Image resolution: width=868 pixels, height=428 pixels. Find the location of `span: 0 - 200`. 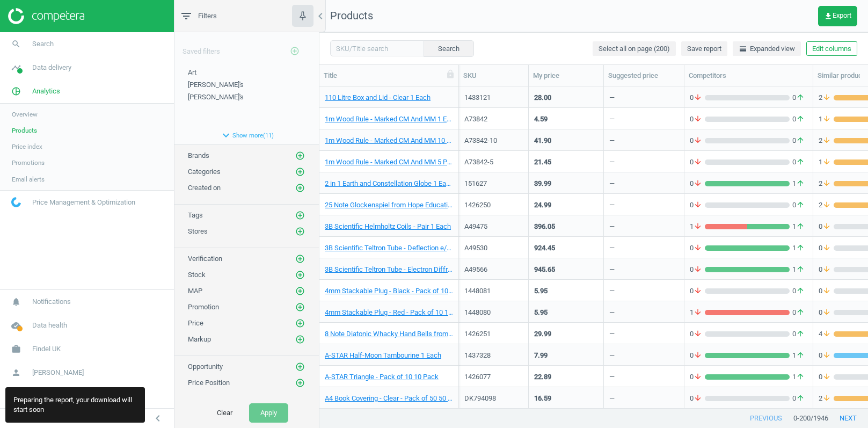

span: 0 - 200 is located at coordinates (802, 418).